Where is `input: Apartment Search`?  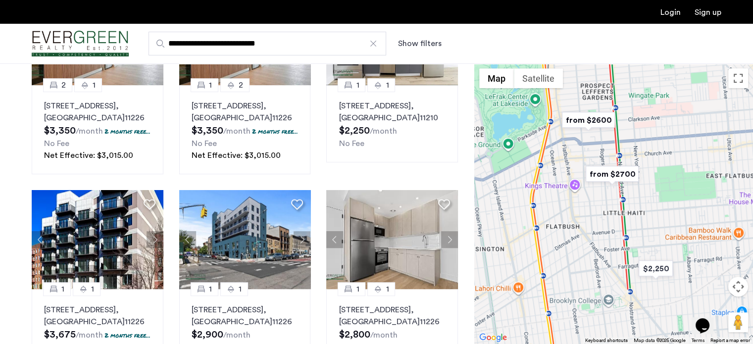
input: Apartment Search is located at coordinates (267, 44).